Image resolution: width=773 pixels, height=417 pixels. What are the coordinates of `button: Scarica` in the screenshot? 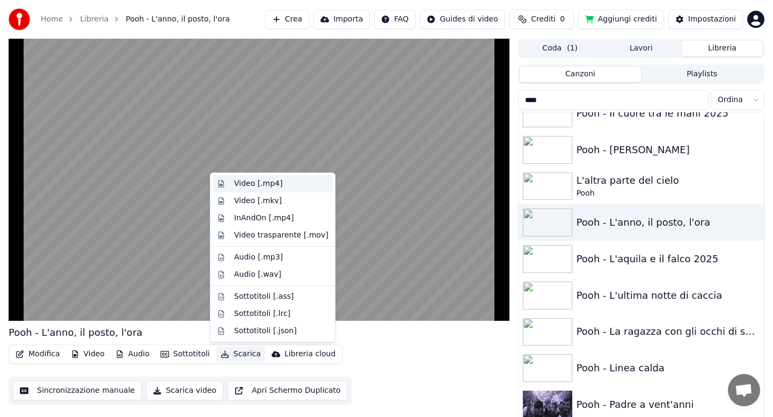 It's located at (241, 354).